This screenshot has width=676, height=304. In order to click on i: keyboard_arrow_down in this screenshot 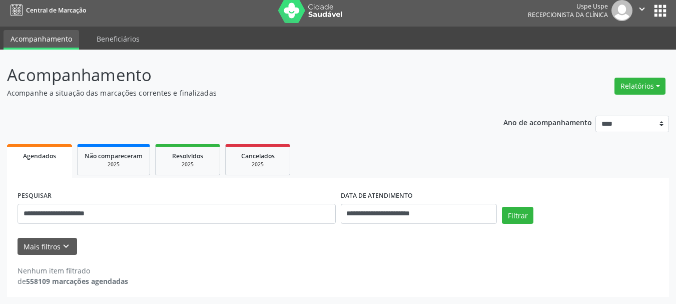, I will do `click(66, 246)`.